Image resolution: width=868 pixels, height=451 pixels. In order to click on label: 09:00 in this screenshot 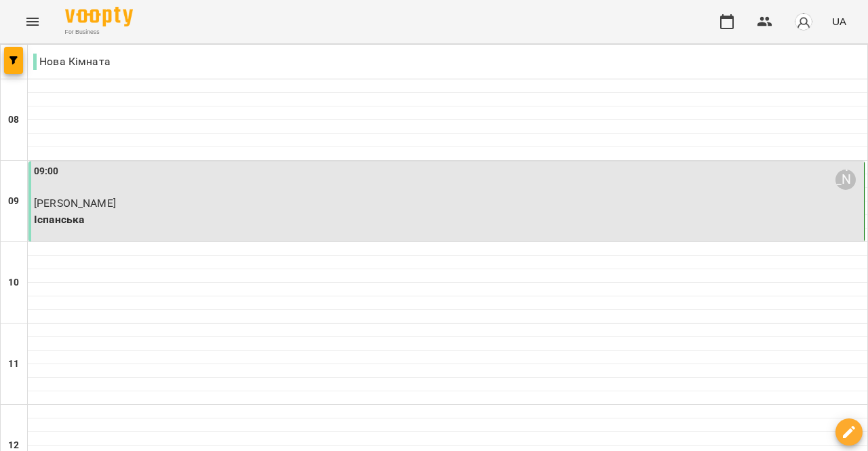, I will do `click(46, 171)`.